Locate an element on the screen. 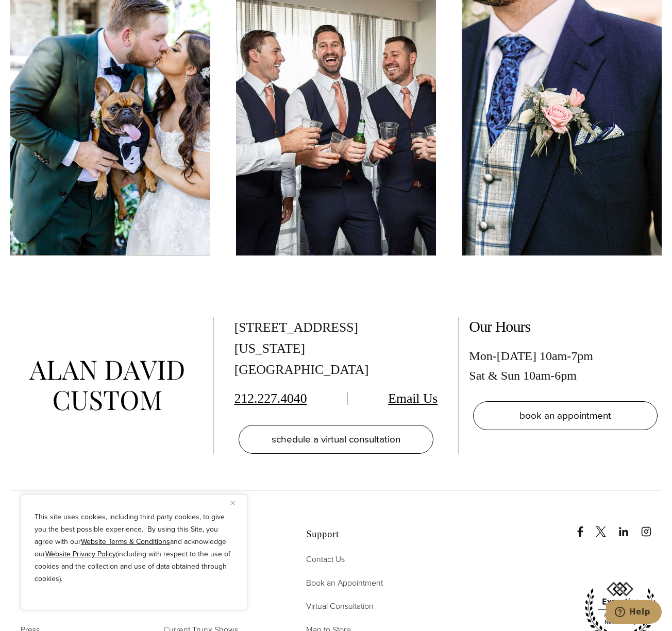 Image resolution: width=672 pixels, height=631 pixels. span: schedule a virtual consultation is located at coordinates (336, 439).